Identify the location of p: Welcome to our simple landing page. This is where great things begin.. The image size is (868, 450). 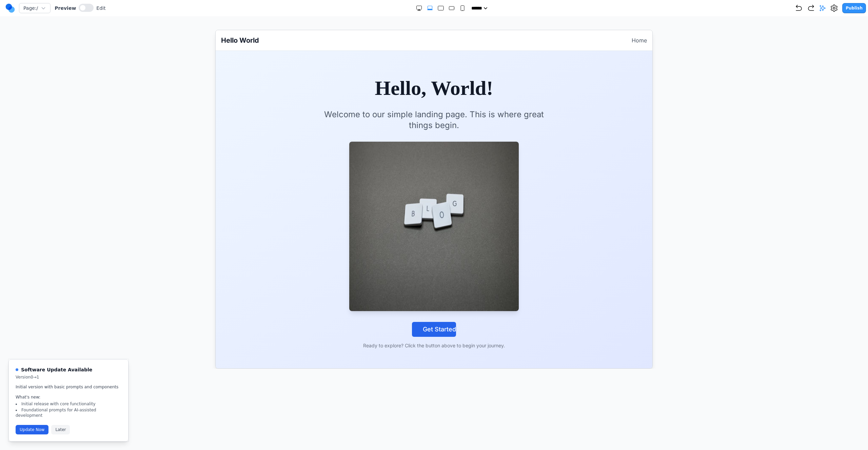
(219, 90).